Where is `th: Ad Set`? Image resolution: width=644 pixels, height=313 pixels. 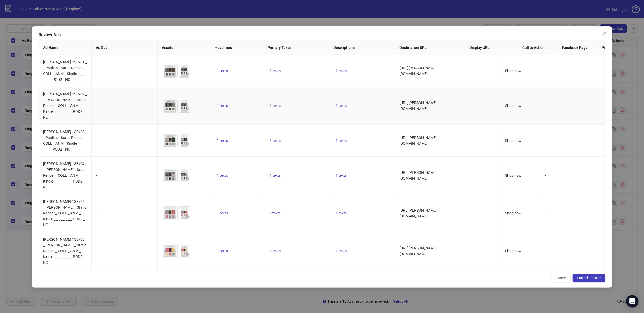 th: Ad Set is located at coordinates (125, 47).